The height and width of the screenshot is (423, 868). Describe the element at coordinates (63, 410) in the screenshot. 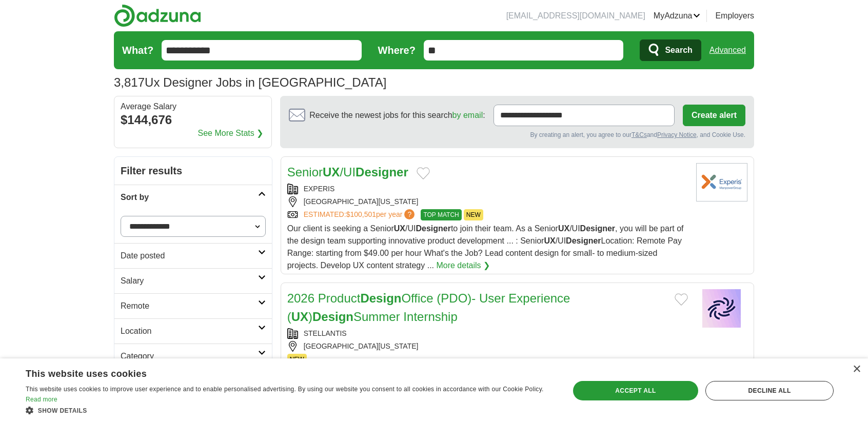

I see `span: Show details` at that location.